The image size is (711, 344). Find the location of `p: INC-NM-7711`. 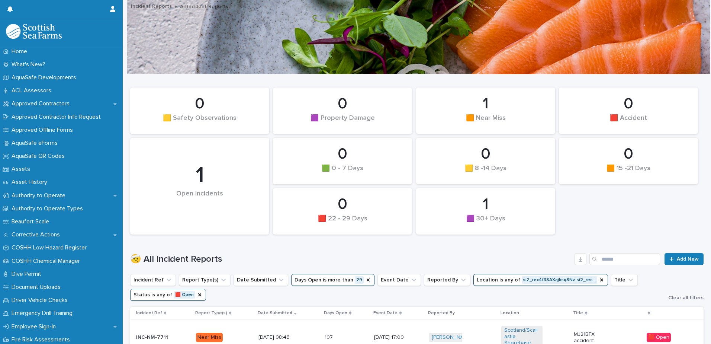

p: INC-NM-7711 is located at coordinates (157, 337).